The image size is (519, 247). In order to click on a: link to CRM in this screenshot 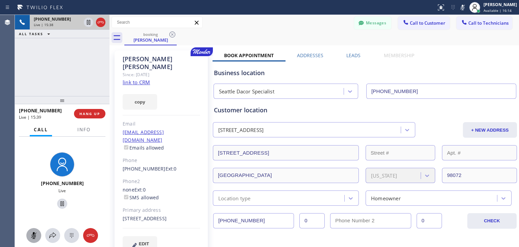, I will do `click(136, 82)`.